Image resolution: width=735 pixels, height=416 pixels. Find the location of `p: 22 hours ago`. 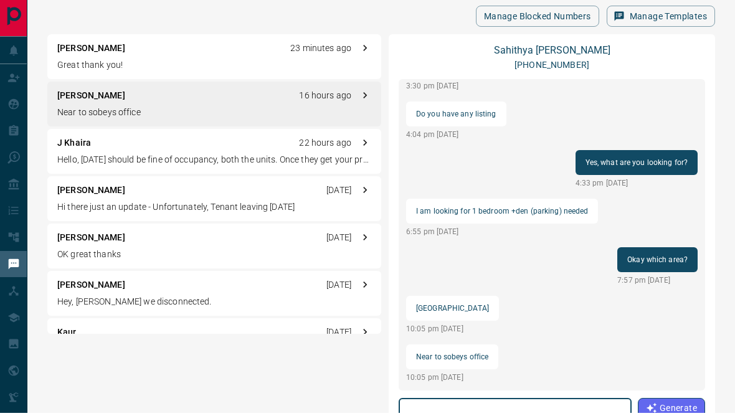

p: 22 hours ago is located at coordinates (325, 146).